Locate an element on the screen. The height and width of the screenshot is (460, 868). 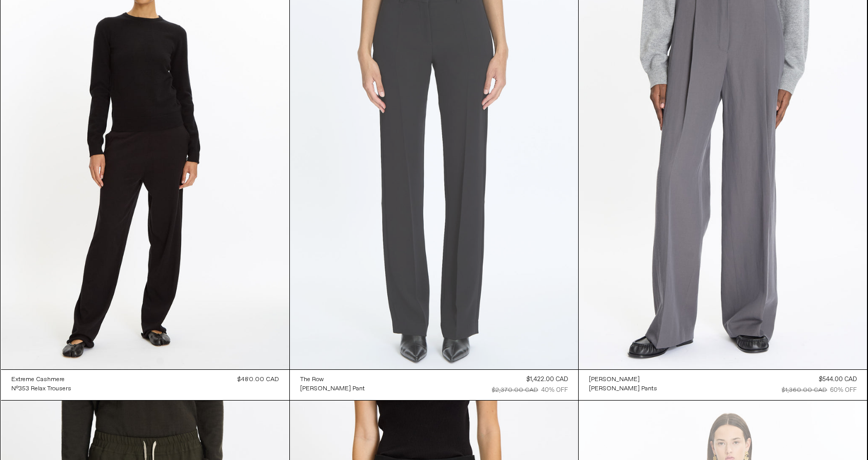
a: The Row is located at coordinates (332, 380).